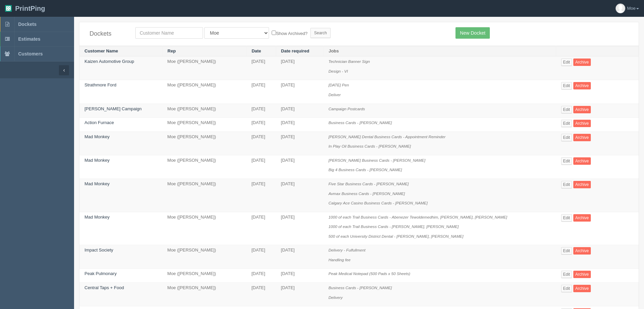 The image size is (644, 309). Describe the element at coordinates (347, 250) in the screenshot. I see `i: Delivery - Fulfullment` at that location.